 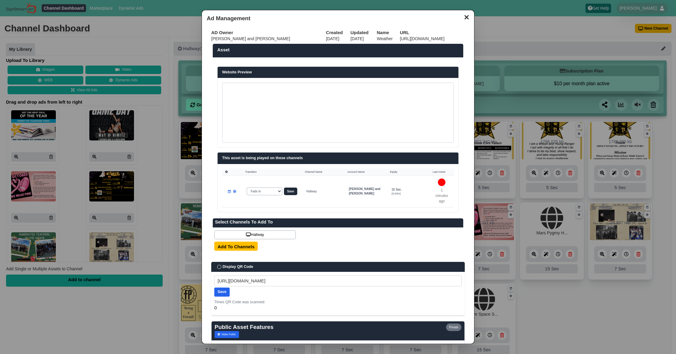 I want to click on th: Updated, so click(x=363, y=33).